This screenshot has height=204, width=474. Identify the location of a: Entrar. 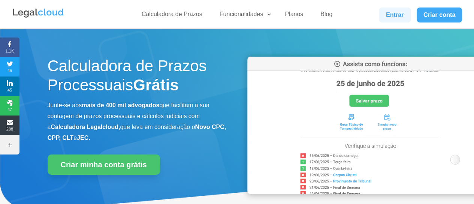
(395, 15).